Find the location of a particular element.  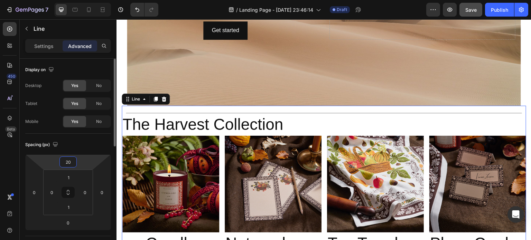

div: Beta is located at coordinates (11, 129).